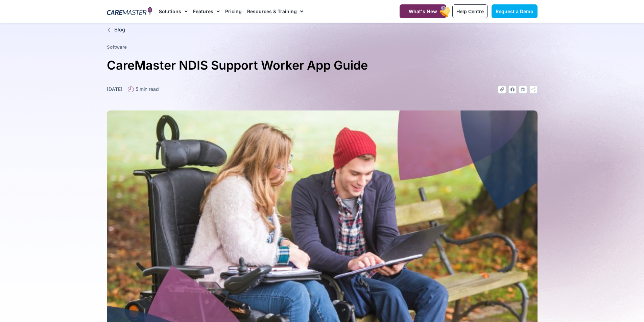  What do you see at coordinates (147, 89) in the screenshot?
I see `span: 5 min read` at bounding box center [147, 89].